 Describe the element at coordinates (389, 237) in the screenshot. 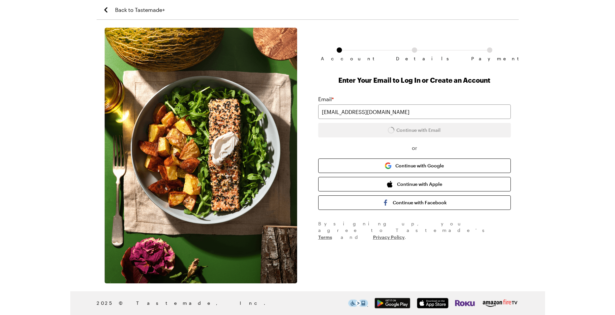

I see `a: Privacy Policy` at that location.